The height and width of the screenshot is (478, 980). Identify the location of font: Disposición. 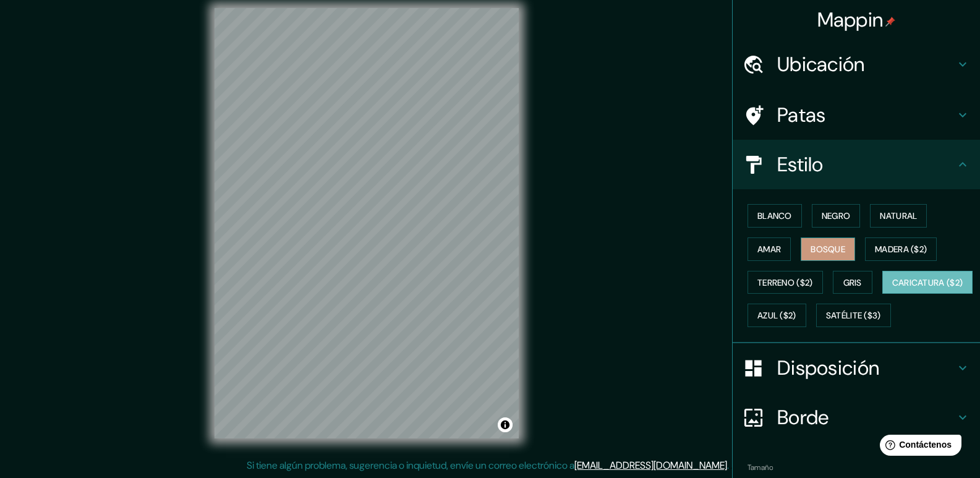
(828, 368).